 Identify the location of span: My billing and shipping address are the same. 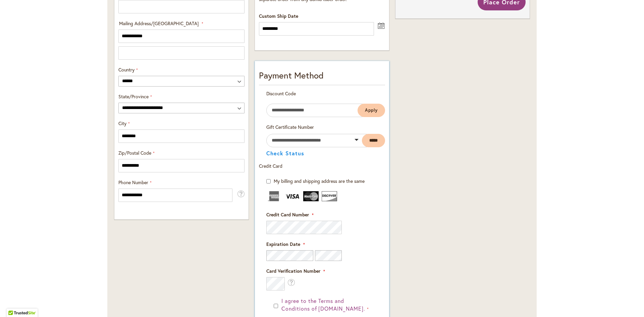
(319, 181).